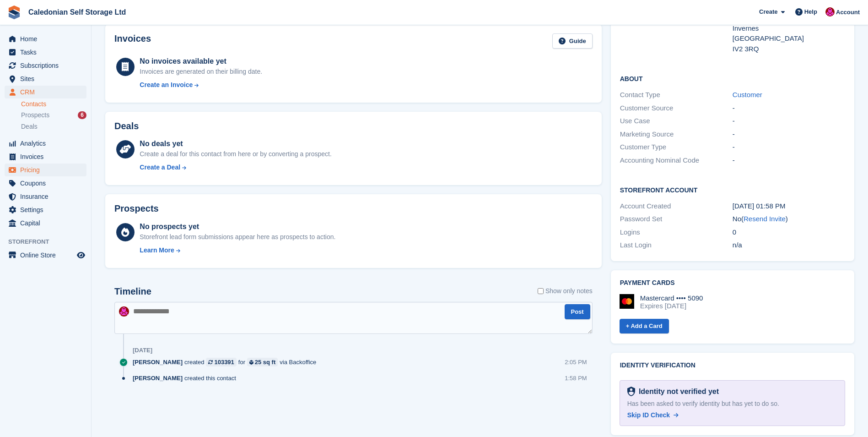  I want to click on div: No prospects yet, so click(238, 226).